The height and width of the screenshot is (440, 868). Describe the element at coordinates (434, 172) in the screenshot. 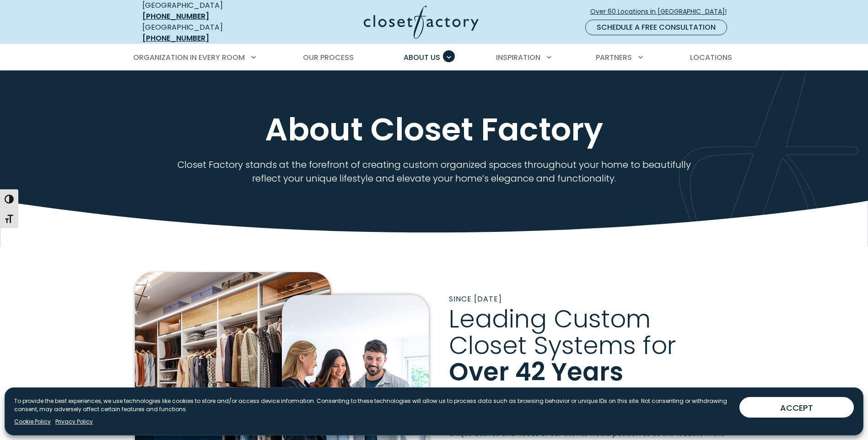

I see `p: Closet Factory stands at the forefront of creating custom organized spaces throughout your home t...` at that location.